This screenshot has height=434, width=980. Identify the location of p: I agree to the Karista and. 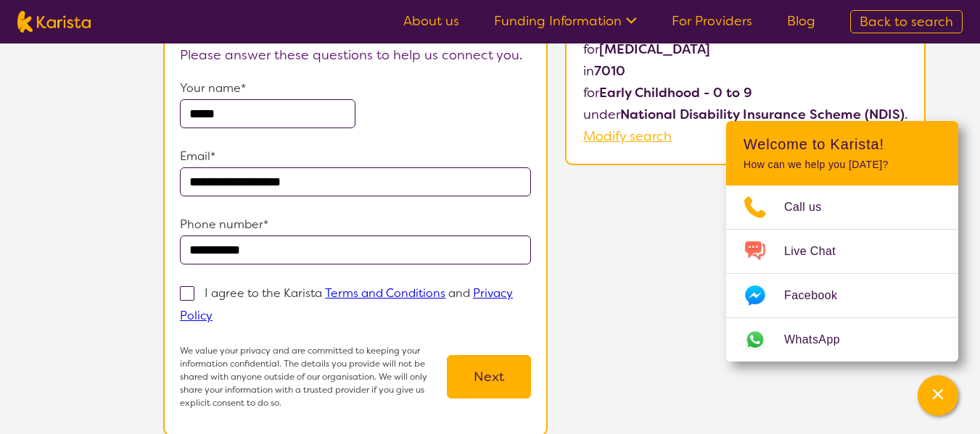
(346, 305).